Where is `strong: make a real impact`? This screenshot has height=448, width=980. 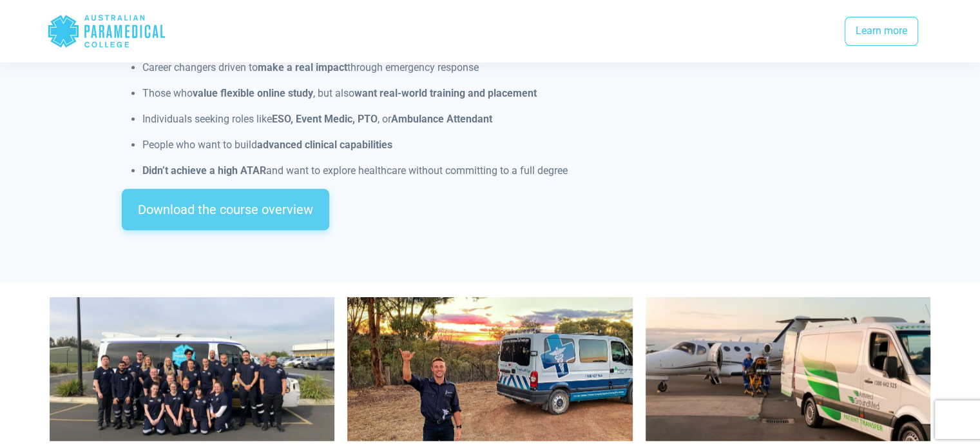
strong: make a real impact is located at coordinates (302, 67).